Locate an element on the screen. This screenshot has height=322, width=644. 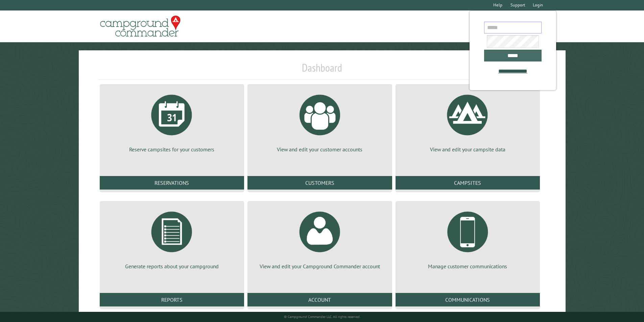
a: View and edit your customer accounts is located at coordinates (320, 121).